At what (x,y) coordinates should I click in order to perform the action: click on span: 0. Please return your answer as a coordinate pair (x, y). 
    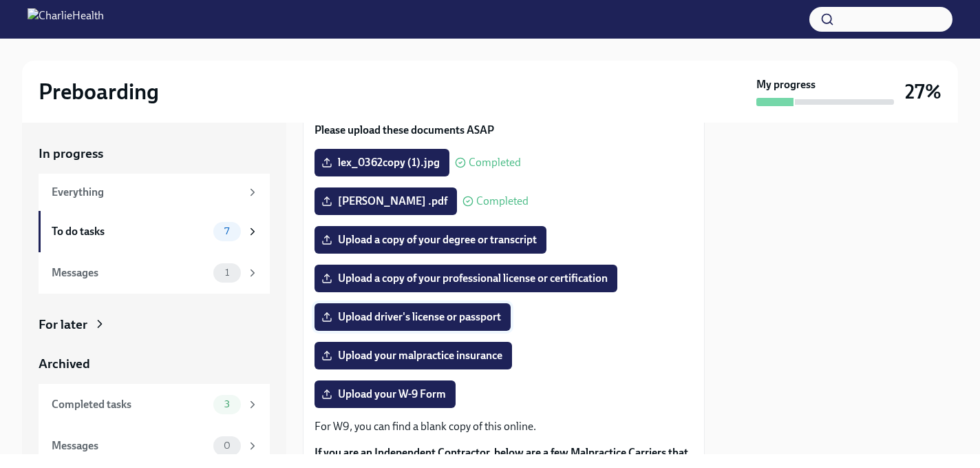
    Looking at the image, I should click on (228, 445).